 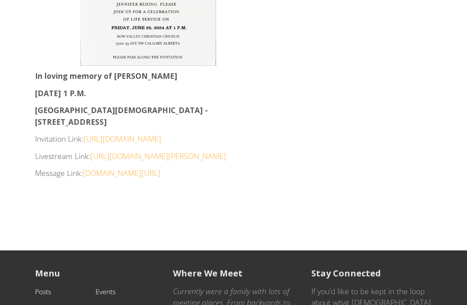 What do you see at coordinates (233, 273) in the screenshot?
I see `h5: Where We Meet` at bounding box center [233, 273].